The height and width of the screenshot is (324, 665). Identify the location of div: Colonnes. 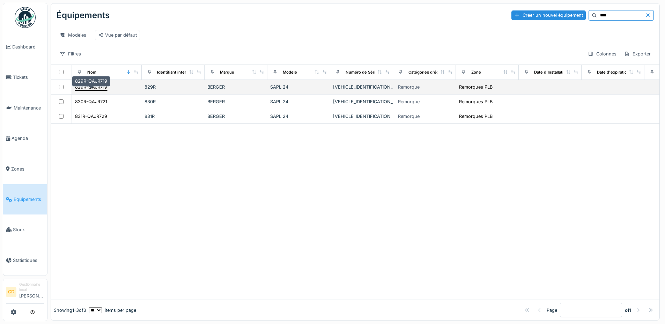
(602, 54).